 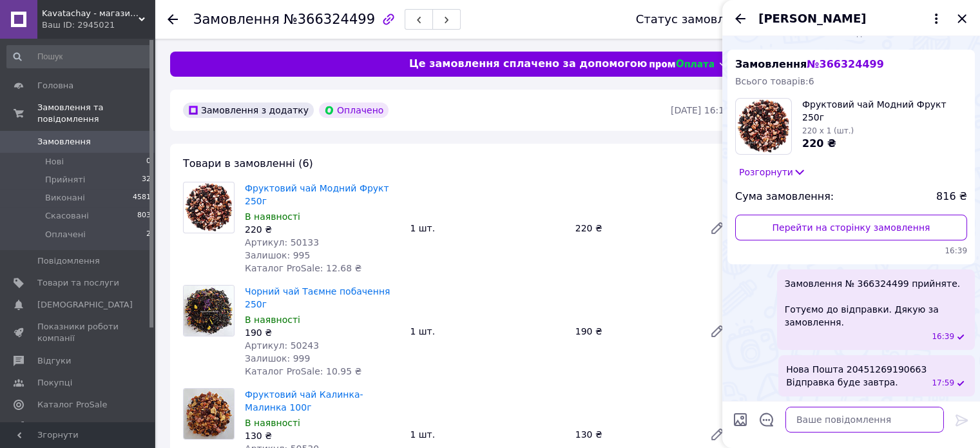 I want to click on span: Аналітика, so click(x=59, y=427).